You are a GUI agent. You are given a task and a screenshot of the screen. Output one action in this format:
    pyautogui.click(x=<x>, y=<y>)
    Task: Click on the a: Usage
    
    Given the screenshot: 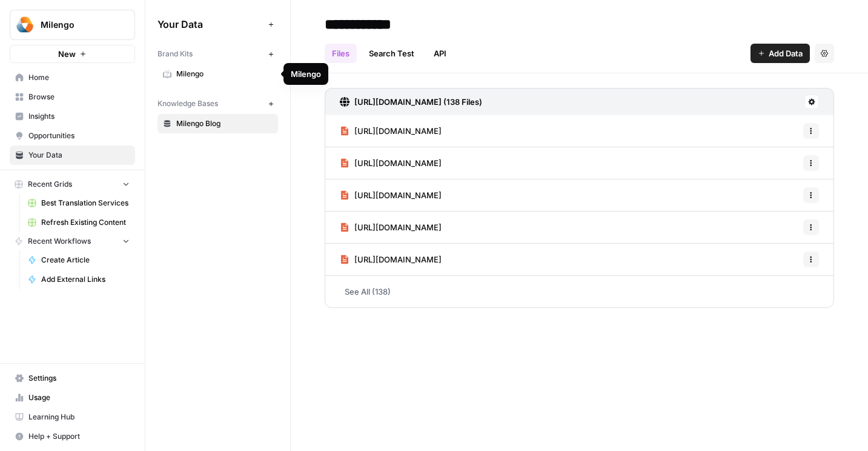 What is the action you would take?
    pyautogui.click(x=72, y=398)
    